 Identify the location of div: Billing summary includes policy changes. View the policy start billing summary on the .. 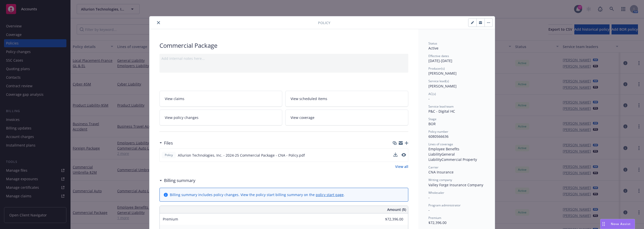
(257, 195).